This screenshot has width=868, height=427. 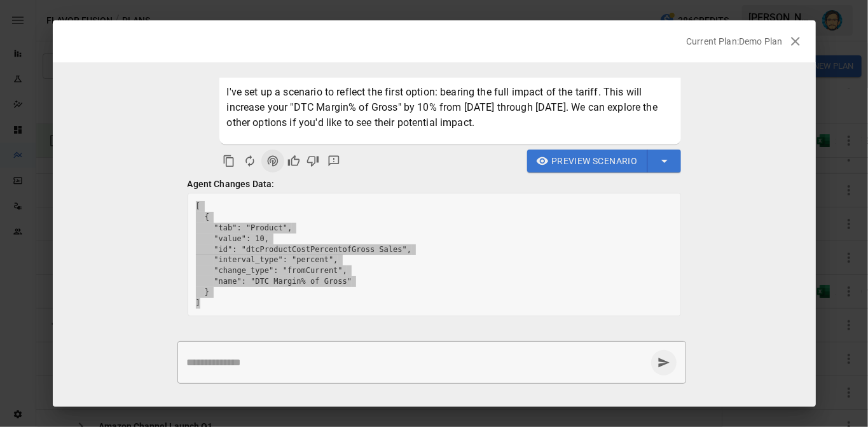 I want to click on button: Bad Response, so click(x=313, y=161).